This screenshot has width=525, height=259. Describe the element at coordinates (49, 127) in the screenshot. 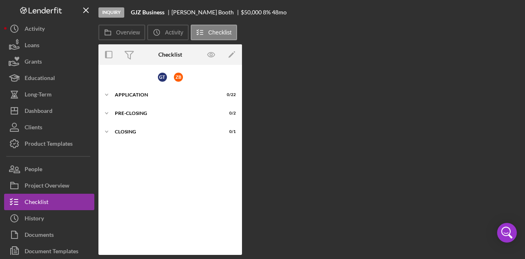

I see `a: Clients` at that location.